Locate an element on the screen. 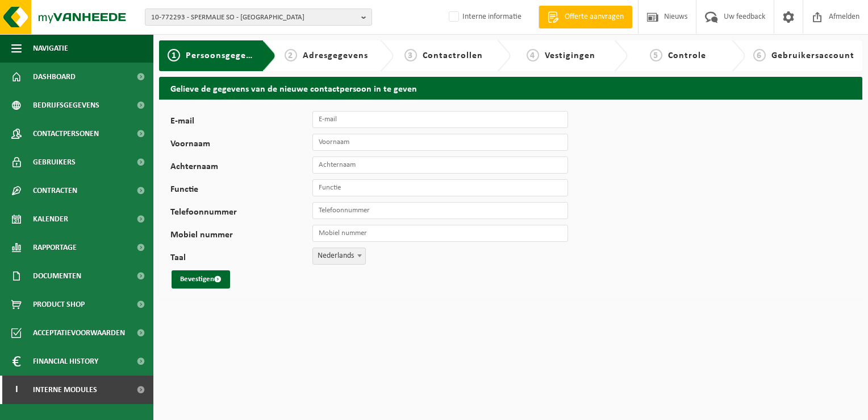 This screenshot has height=420, width=868. label: Taal is located at coordinates (241, 259).